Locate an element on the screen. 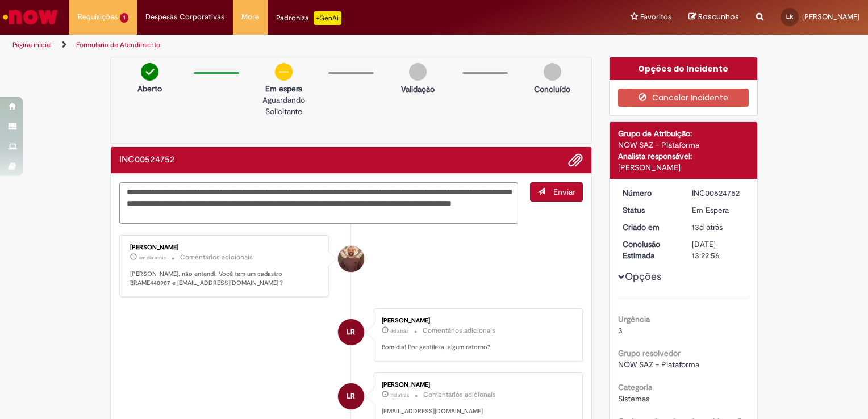  dt: Status is located at coordinates (648, 210).